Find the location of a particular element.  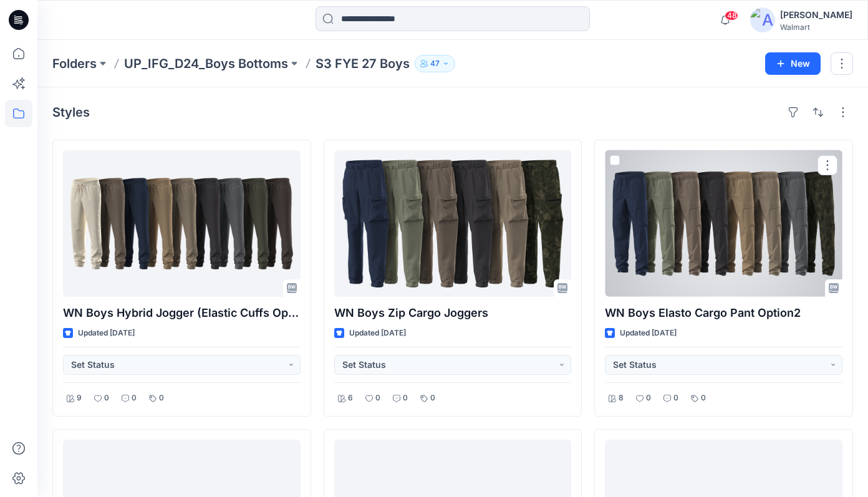

p: 47 is located at coordinates (435, 64).